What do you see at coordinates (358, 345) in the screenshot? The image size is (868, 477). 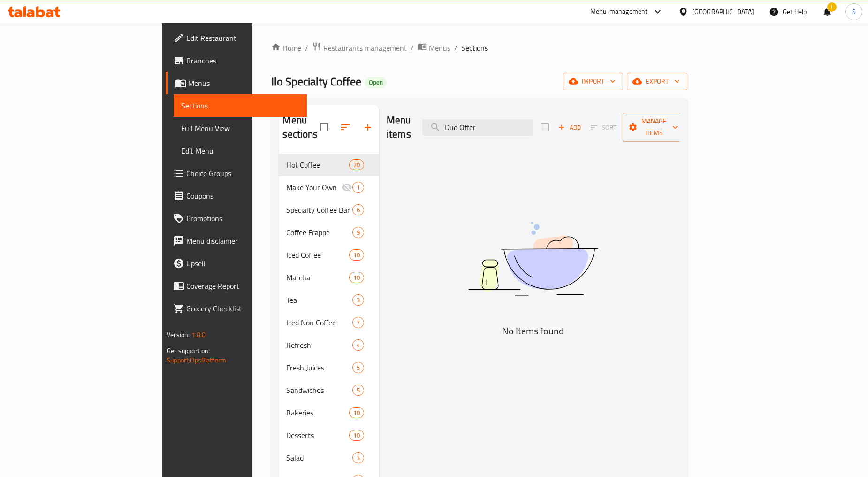 I see `span: 4` at bounding box center [358, 345].